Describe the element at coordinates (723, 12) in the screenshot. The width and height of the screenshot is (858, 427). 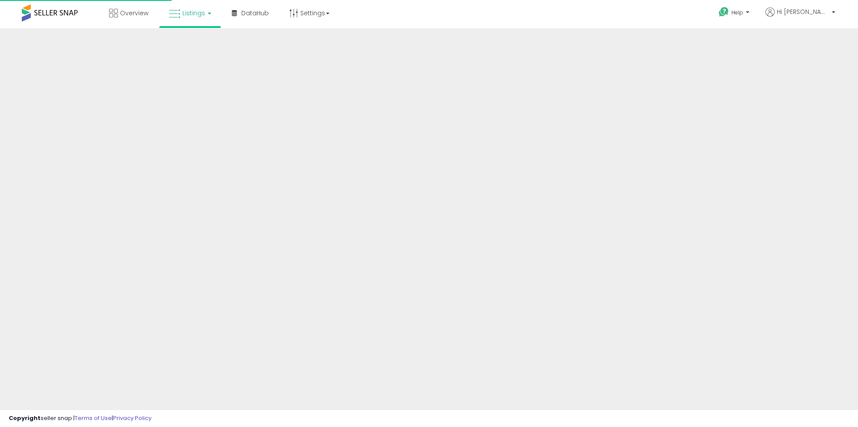
I see `i: Get Help` at that location.